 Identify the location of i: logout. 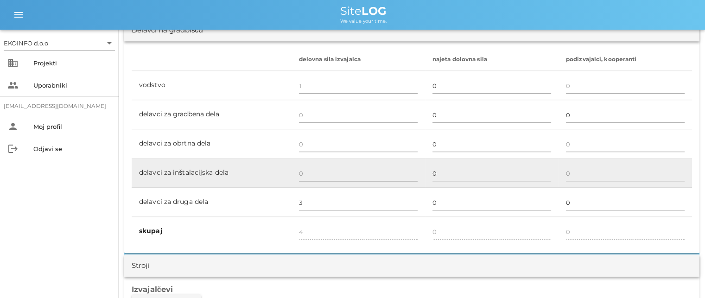
(13, 149).